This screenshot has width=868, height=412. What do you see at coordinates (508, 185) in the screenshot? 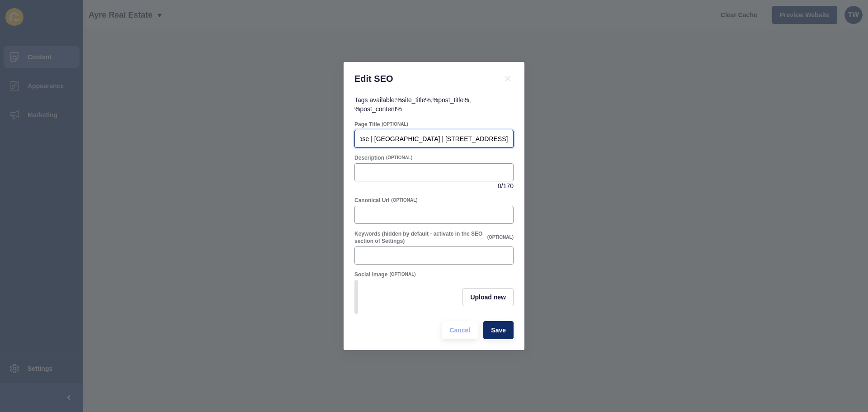
I see `span: 170` at bounding box center [508, 185].